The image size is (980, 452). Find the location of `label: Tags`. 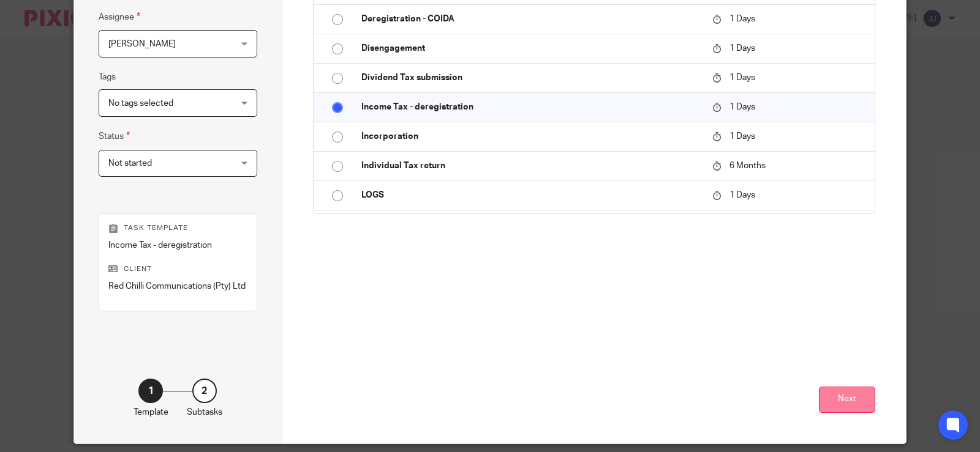

label: Tags is located at coordinates (107, 77).